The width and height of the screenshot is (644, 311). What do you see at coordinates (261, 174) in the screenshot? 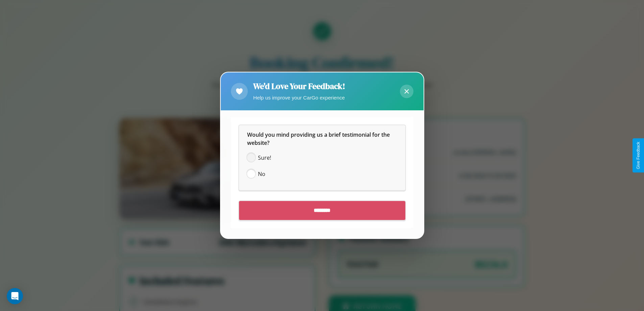
I see `span: No` at bounding box center [261, 174].